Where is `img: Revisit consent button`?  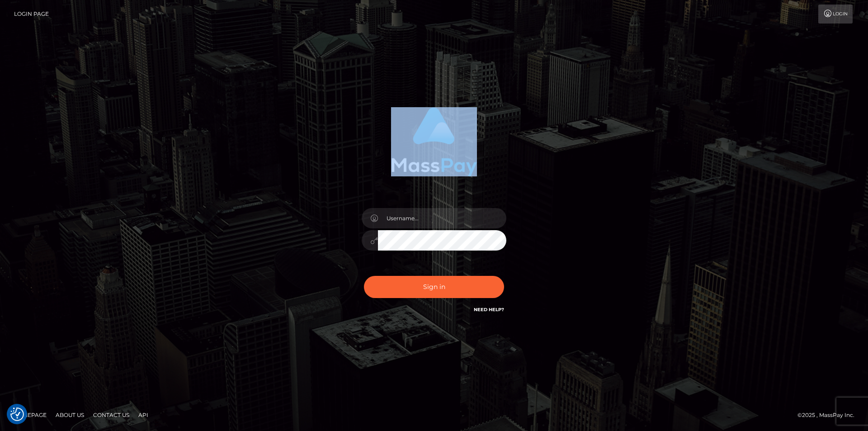
img: Revisit consent button is located at coordinates (17, 414).